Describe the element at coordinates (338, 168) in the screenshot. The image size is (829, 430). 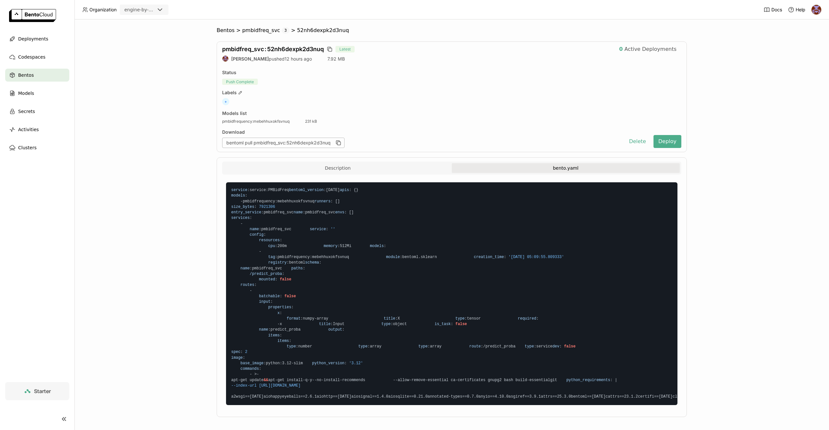
I see `button: Description` at that location.